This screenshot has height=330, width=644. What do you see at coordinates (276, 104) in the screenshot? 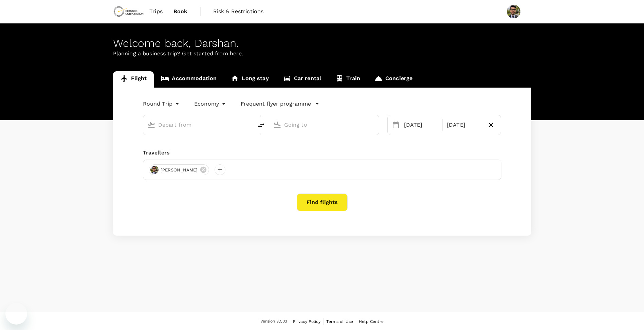
I see `p: Frequent flyer programme` at bounding box center [276, 104].